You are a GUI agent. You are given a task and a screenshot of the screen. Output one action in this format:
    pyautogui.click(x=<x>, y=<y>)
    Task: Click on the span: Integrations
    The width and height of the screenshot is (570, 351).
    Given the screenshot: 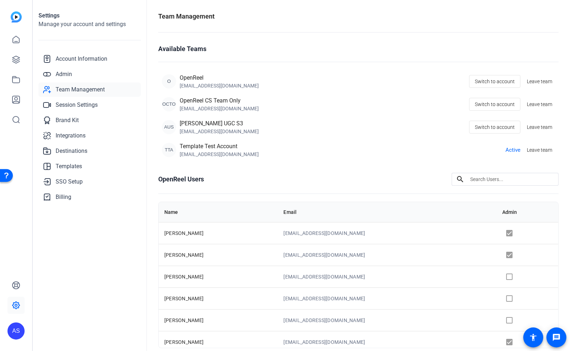 What is the action you would take?
    pyautogui.click(x=71, y=135)
    